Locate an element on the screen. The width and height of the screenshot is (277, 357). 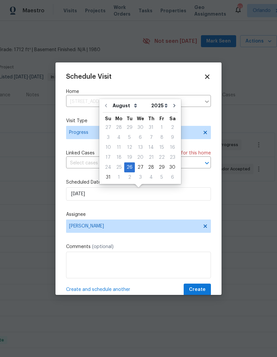
div: Tue Aug 05 2025 is located at coordinates (129, 137).